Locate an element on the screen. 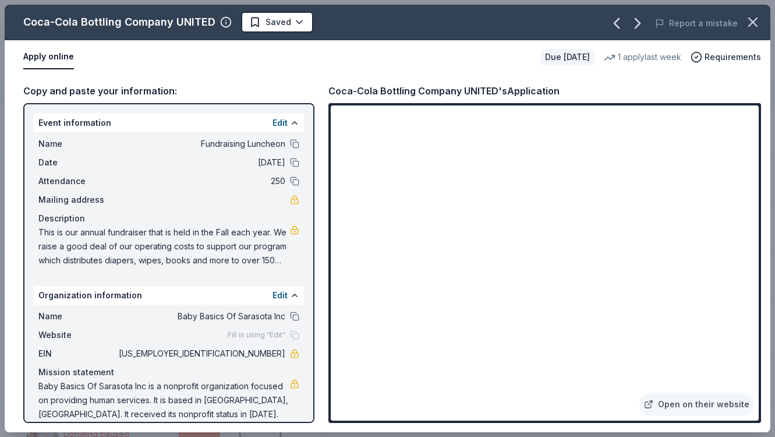 The width and height of the screenshot is (775, 437). span: Mailing address is located at coordinates (77, 200).